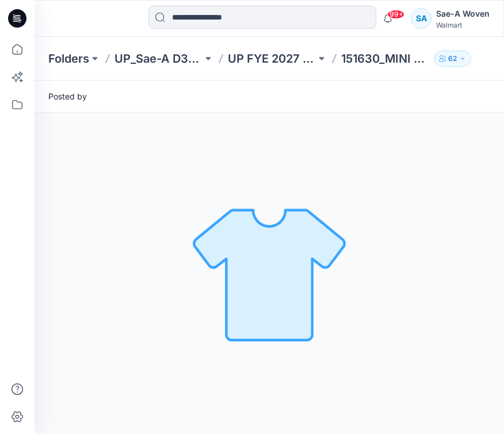 This screenshot has width=504, height=434. I want to click on img: No Outline, so click(269, 274).